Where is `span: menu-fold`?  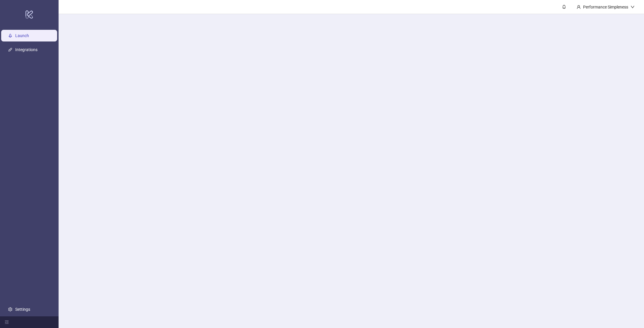
span: menu-fold is located at coordinates (7, 322).